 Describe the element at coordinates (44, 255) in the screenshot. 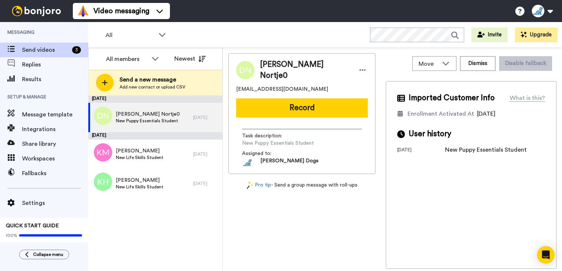

I see `button: Collapse menu` at that location.